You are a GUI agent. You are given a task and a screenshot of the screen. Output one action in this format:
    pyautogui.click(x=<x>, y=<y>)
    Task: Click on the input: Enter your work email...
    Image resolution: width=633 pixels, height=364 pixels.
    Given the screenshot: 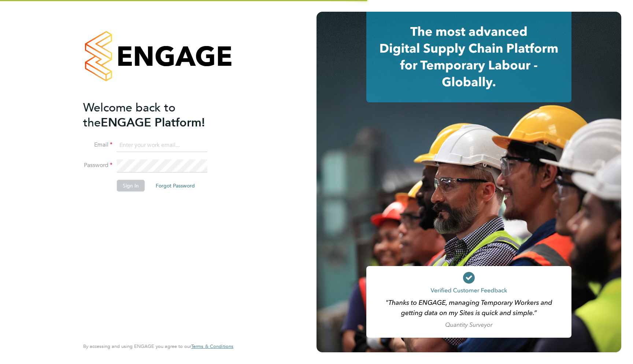 What is the action you would take?
    pyautogui.click(x=162, y=146)
    